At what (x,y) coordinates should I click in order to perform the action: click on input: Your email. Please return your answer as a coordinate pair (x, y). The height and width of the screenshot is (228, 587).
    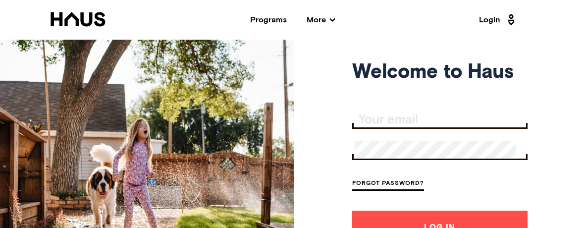
    Looking at the image, I should click on (441, 120).